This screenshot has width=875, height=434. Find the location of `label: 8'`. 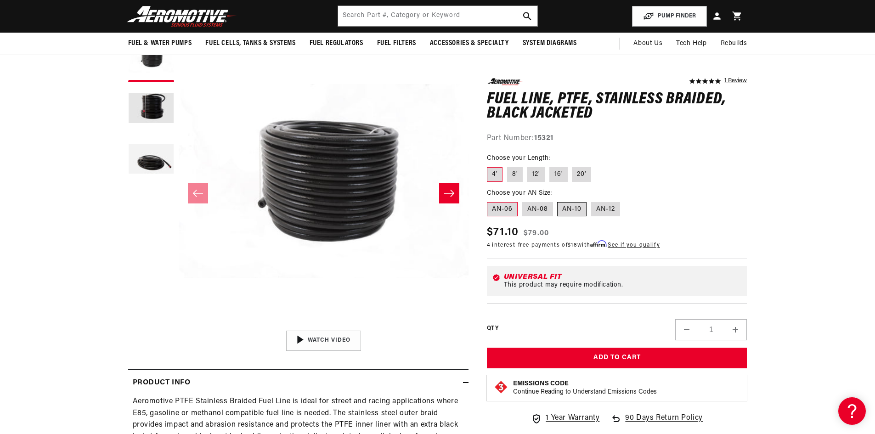

label: 8' is located at coordinates (515, 174).